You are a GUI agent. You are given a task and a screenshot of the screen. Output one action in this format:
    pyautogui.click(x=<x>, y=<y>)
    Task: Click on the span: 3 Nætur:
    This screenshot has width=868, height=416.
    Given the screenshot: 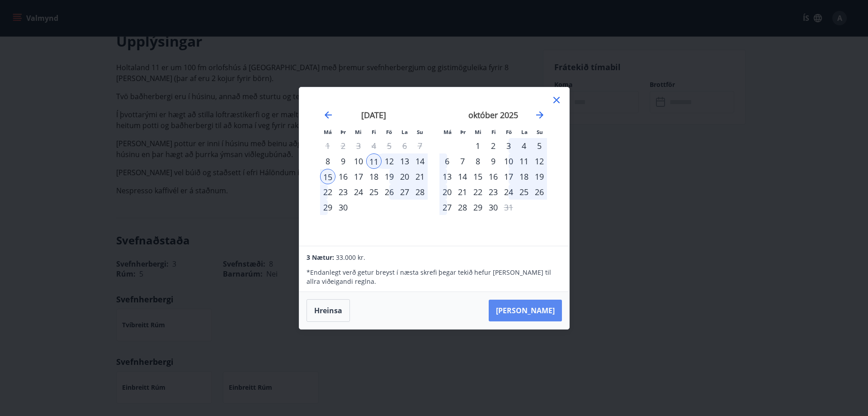 What is the action you would take?
    pyautogui.click(x=320, y=257)
    